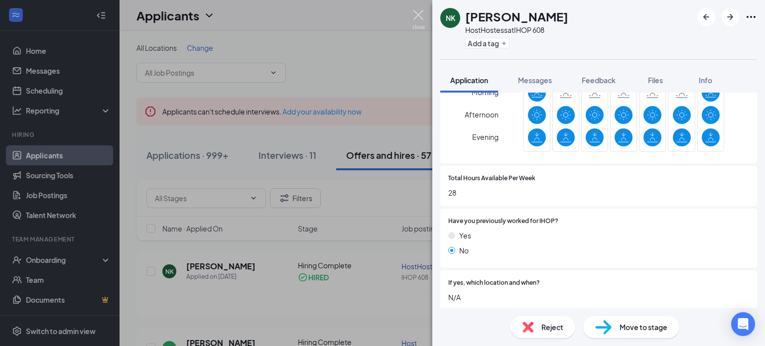 The image size is (765, 346). What do you see at coordinates (494, 283) in the screenshot?
I see `span: If yes, which location and when?` at bounding box center [494, 283].